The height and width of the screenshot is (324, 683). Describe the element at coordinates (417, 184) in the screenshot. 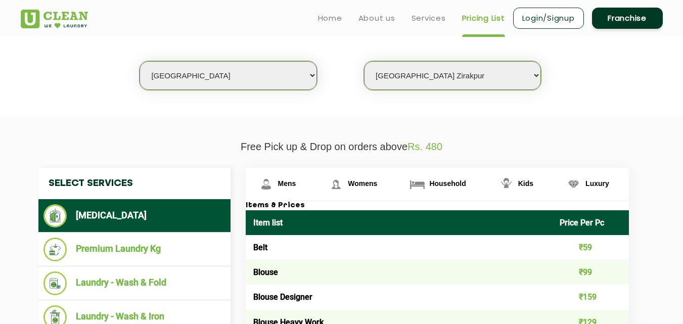

I see `img: Household` at that location.